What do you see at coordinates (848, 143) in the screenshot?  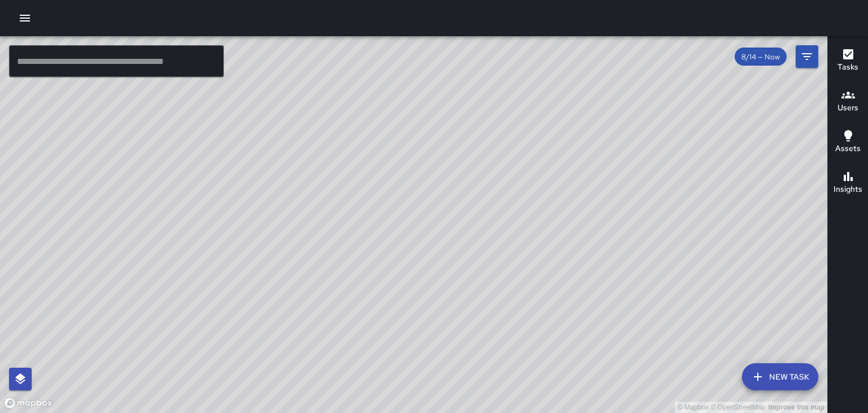 I see `button: Assets` at bounding box center [848, 143].